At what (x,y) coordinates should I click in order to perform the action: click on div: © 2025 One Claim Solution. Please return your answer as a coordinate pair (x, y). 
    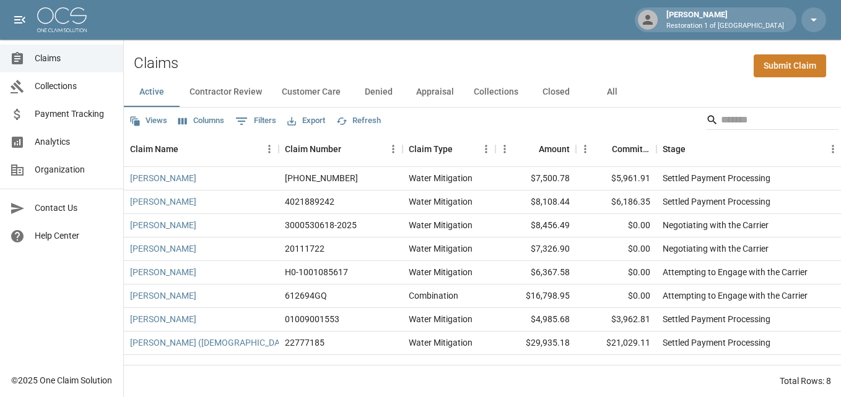
    Looking at the image, I should click on (61, 381).